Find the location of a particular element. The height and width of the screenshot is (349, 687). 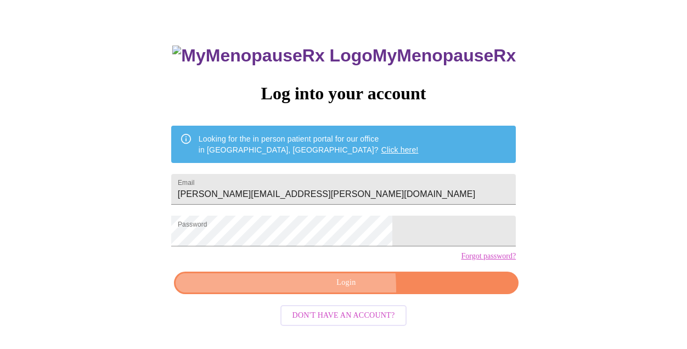

span: Don't have an account? is located at coordinates (344, 316).